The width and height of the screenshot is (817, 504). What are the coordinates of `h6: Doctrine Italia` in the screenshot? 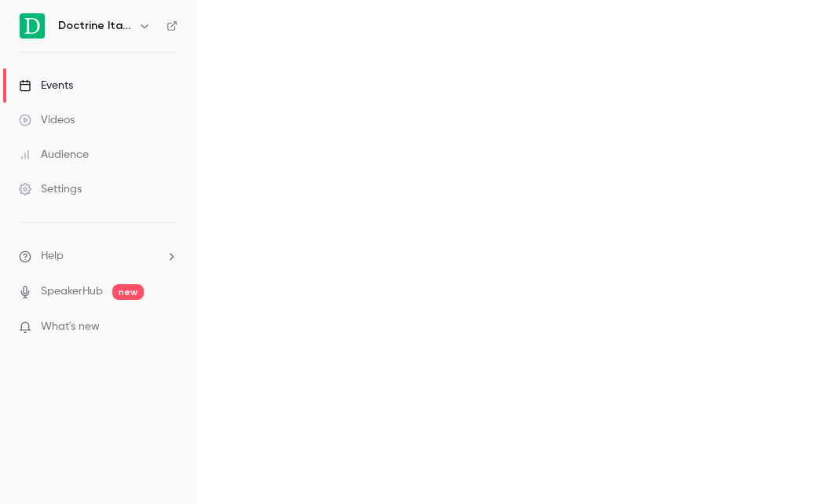 It's located at (95, 25).